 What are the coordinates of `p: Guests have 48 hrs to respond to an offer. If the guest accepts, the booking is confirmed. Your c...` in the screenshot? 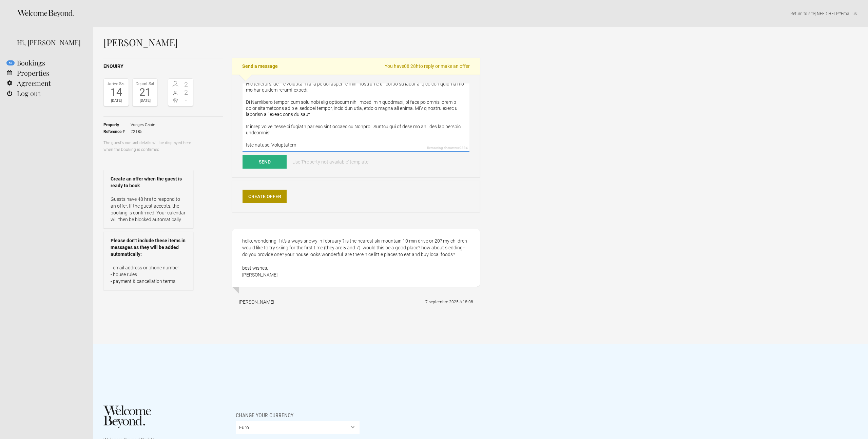 It's located at (148, 209).